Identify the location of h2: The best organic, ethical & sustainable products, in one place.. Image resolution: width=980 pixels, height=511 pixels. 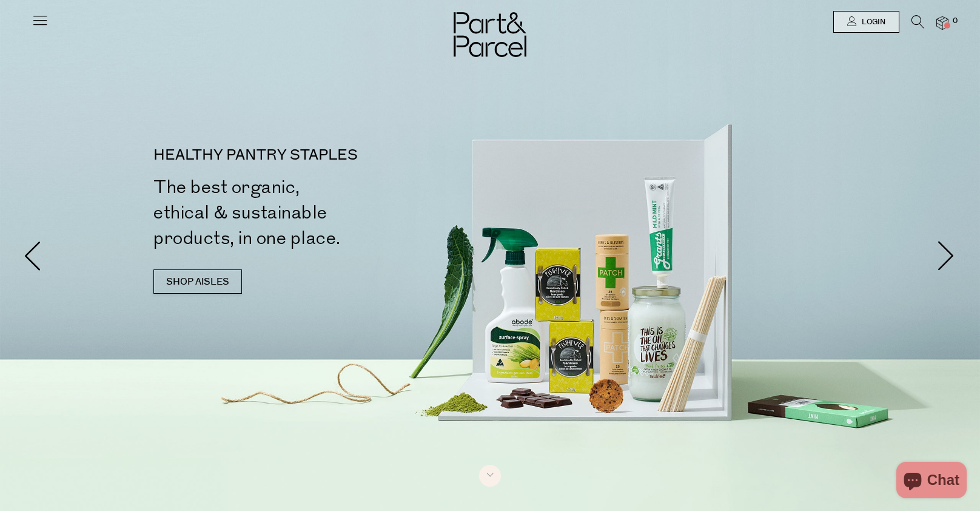
(323, 213).